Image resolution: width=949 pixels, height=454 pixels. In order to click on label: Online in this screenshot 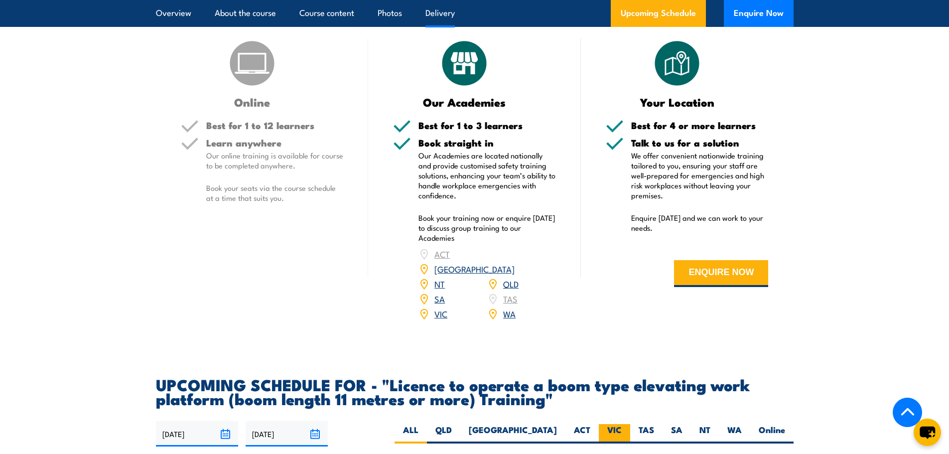, I will do `click(772, 434)`.